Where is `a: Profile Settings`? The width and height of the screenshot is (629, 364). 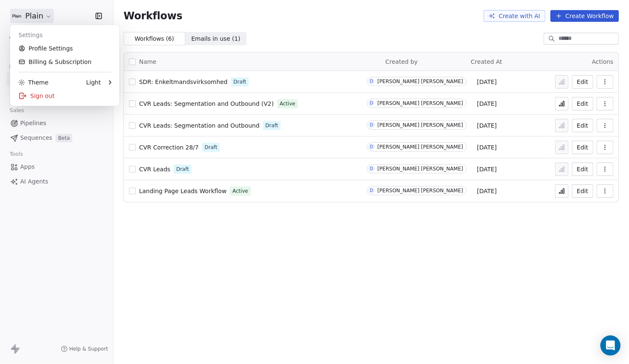
a: Profile Settings is located at coordinates (65, 48).